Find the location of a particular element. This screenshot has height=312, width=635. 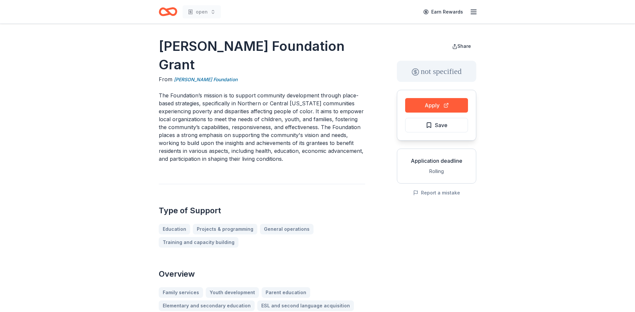

a: Earn Rewards is located at coordinates (443, 12).